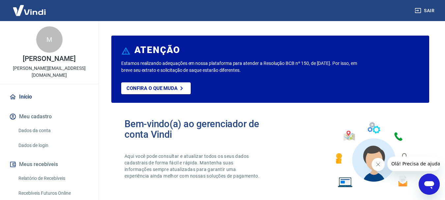  What do you see at coordinates (49, 164) in the screenshot?
I see `button: Meus recebíveis` at bounding box center [49, 164].